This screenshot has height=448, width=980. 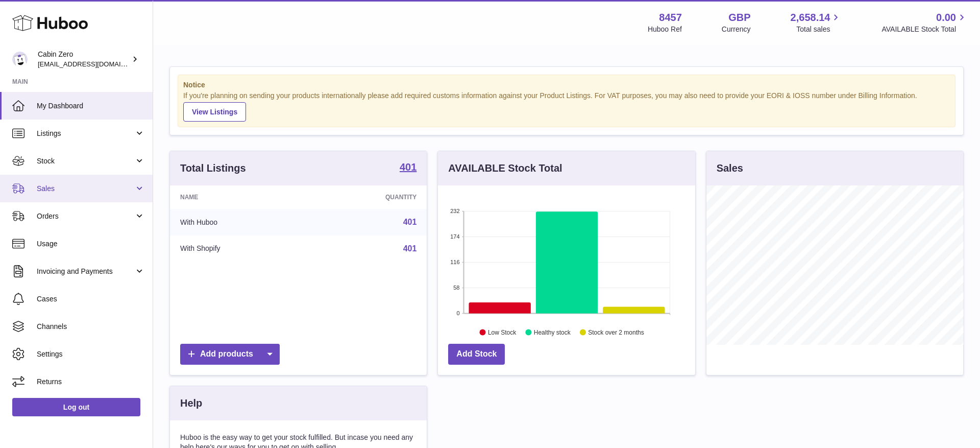 I want to click on text: 58, so click(x=456, y=288).